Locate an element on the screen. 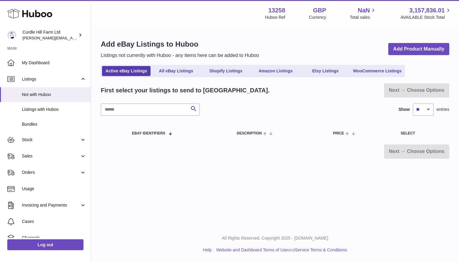  a: Help is located at coordinates (207, 250).